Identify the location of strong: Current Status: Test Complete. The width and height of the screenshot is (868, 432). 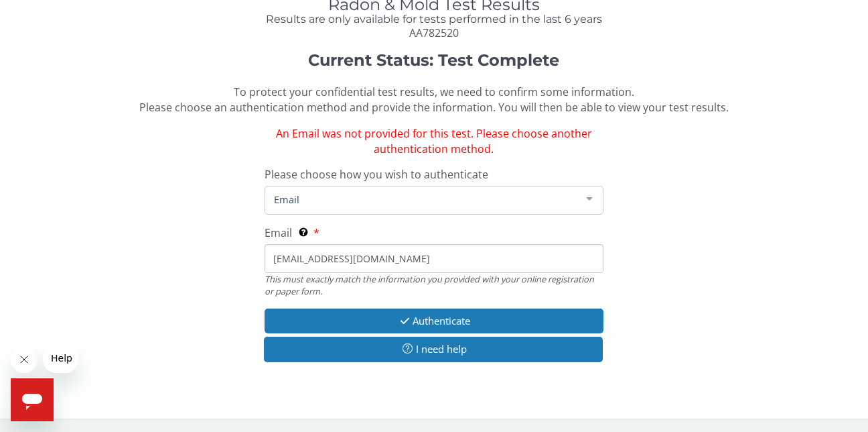
(434, 60).